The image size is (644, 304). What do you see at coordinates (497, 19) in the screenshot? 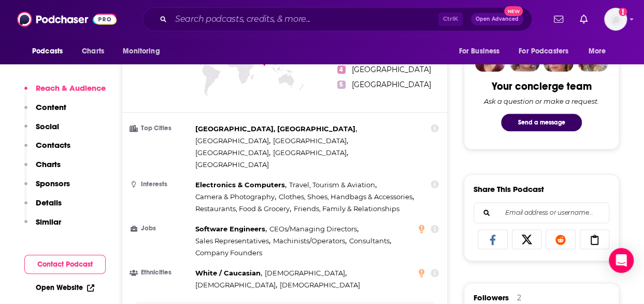
I see `span: Open Advanced` at bounding box center [497, 19].